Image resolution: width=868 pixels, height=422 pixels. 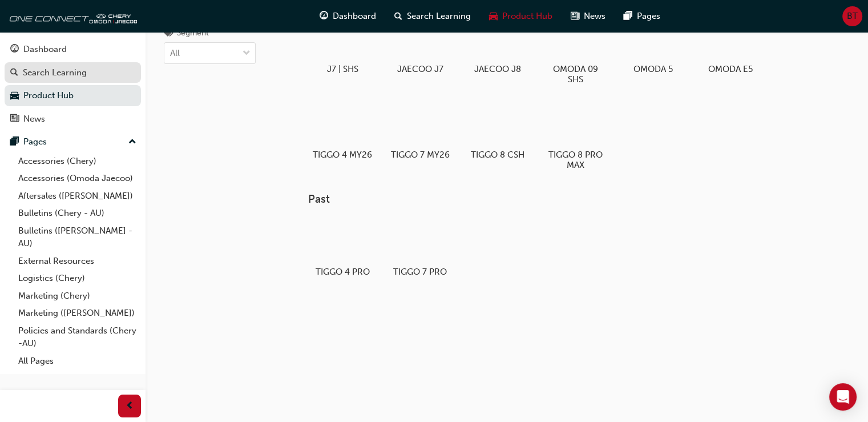 What do you see at coordinates (77, 178) in the screenshot?
I see `a: Accessories (Omoda Jaecoo)` at bounding box center [77, 178].